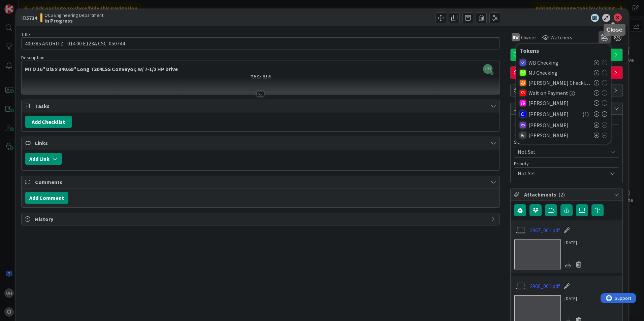 The image size is (644, 321). What do you see at coordinates (545, 230) in the screenshot?
I see `a: 2967_001.pdf` at bounding box center [545, 230].